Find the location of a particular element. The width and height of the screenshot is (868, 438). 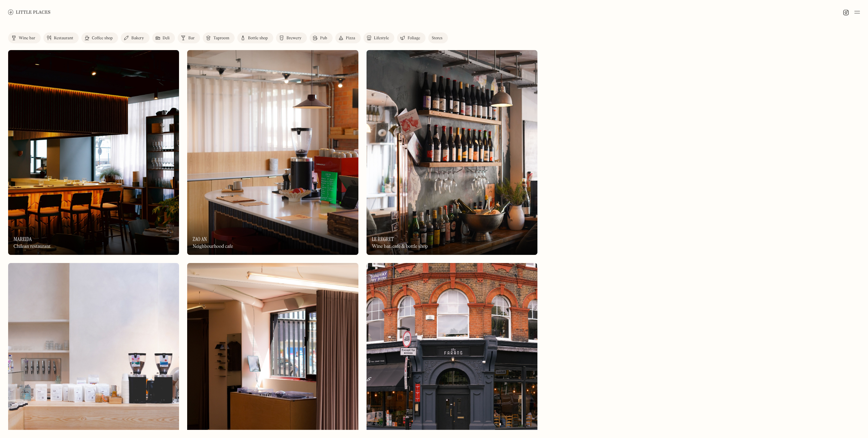

a: Pizza is located at coordinates (348, 38).